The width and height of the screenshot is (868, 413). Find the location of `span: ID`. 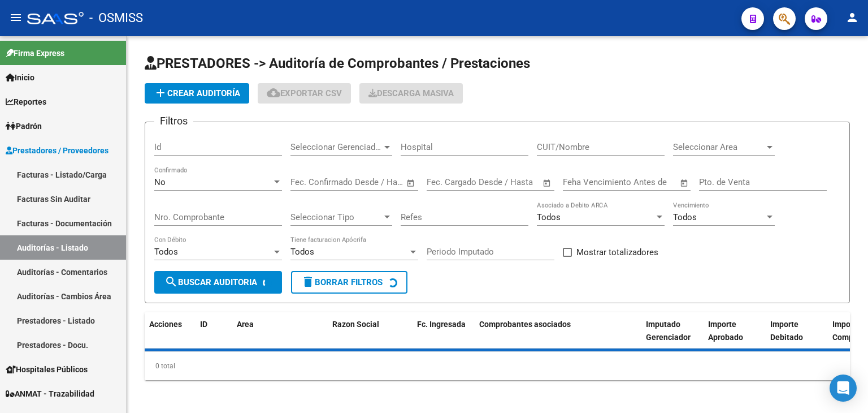

span: ID is located at coordinates (203, 324).